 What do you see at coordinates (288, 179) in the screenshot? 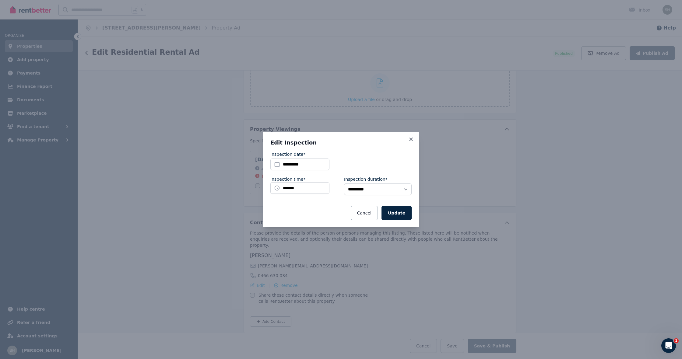
I see `label: Inspection time*` at bounding box center [288, 179].